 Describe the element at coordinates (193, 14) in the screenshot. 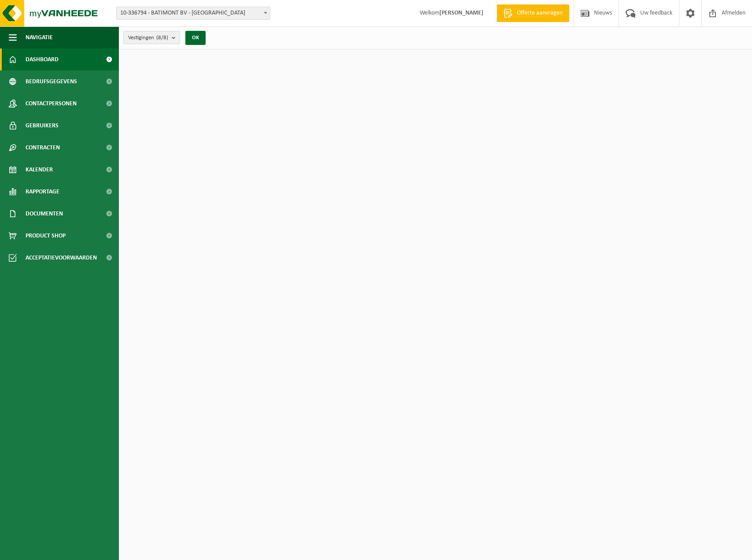

I see `span: 10-336794 - BATIMONT BV - ROESELARE` at that location.